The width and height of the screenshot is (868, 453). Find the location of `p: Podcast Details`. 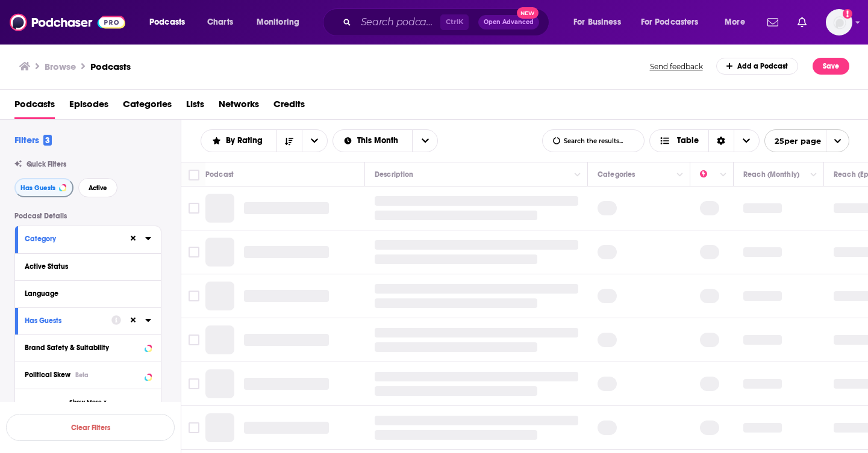

p: Podcast Details is located at coordinates (88, 216).